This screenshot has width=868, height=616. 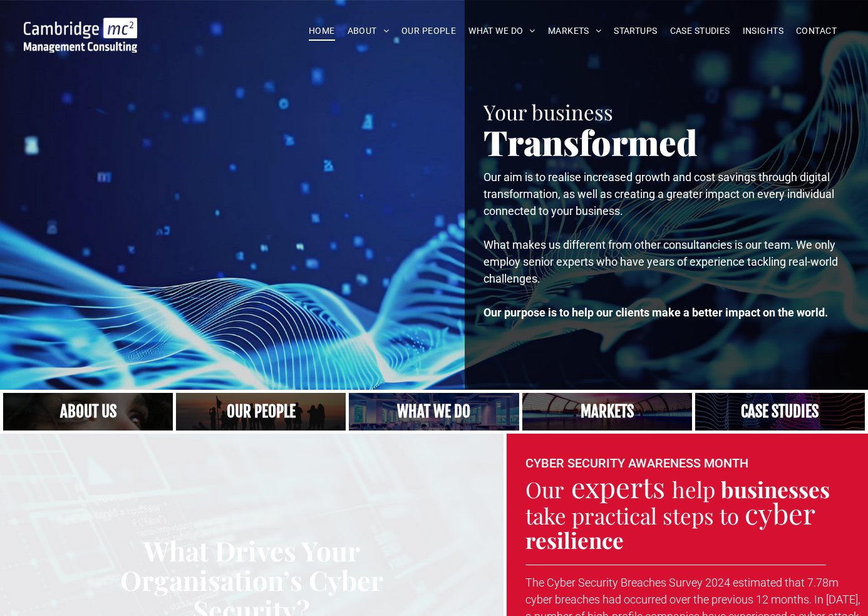 I want to click on span: experts, so click(x=618, y=486).